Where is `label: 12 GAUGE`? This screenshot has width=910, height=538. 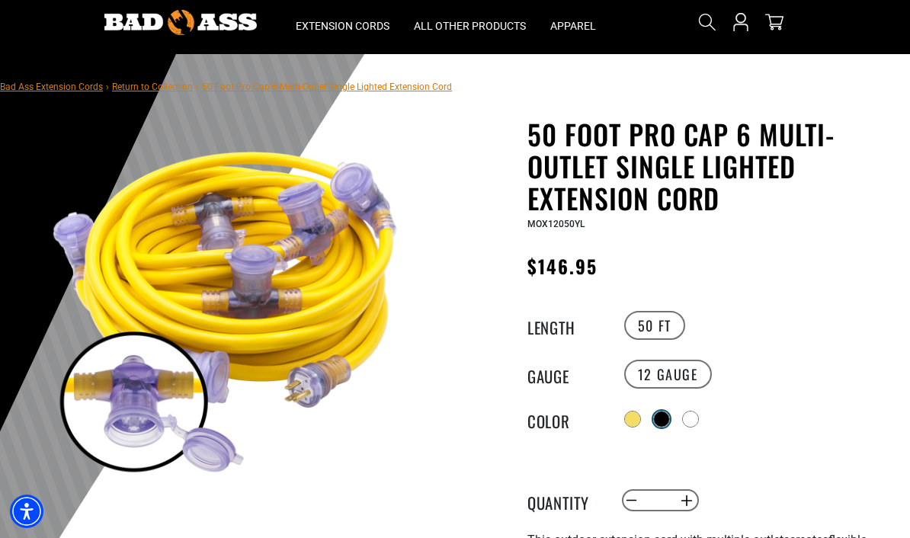
label: 12 GAUGE is located at coordinates (668, 374).